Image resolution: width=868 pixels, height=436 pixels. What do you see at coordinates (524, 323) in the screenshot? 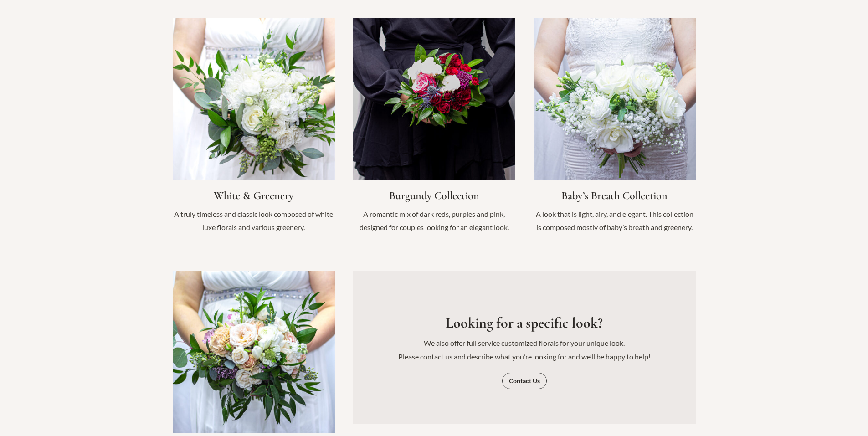
I see `h3: Looking for a specific look?` at bounding box center [524, 323].